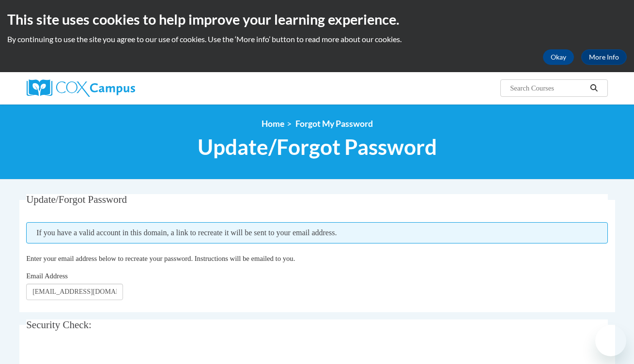 Image resolution: width=634 pixels, height=364 pixels. I want to click on p: By continuing to use the site you agree to our use of cookies. Use the ‘More info’ button to read..., so click(317, 39).